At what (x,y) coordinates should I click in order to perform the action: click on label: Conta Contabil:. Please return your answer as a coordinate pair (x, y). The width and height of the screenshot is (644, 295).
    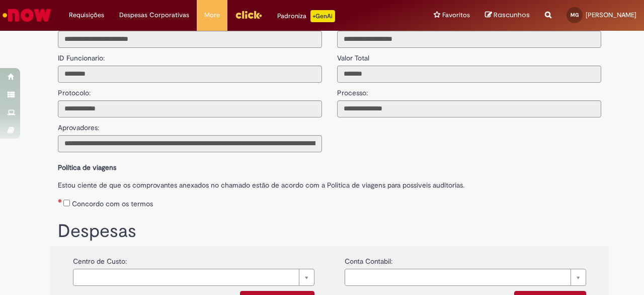
    Looking at the image, I should click on (369, 259).